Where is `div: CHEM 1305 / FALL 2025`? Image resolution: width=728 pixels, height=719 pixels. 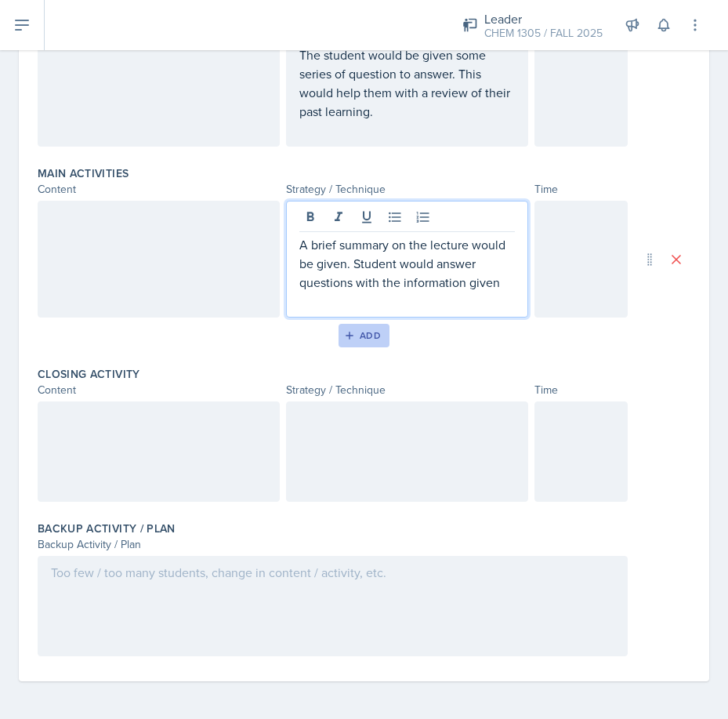 div: CHEM 1305 / FALL 2025 is located at coordinates (543, 33).